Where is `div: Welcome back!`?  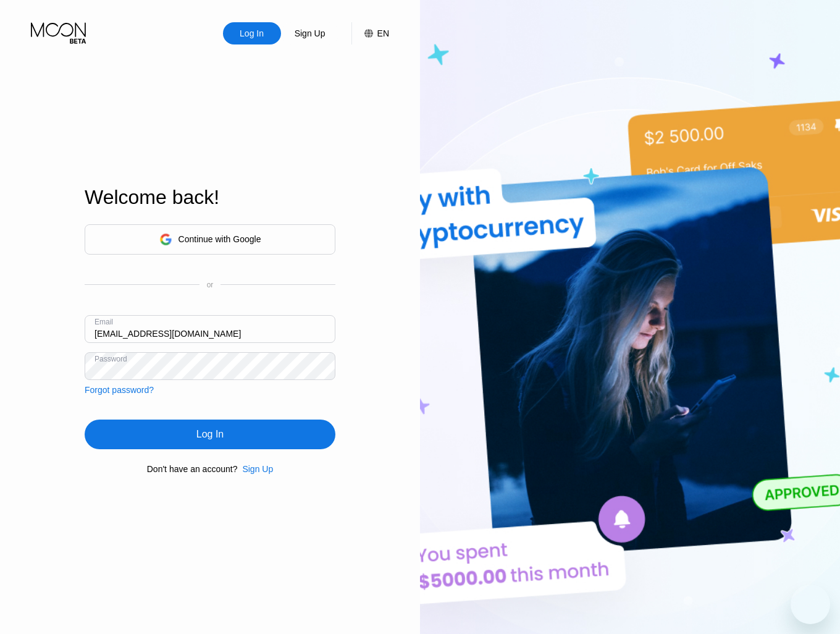
div: Welcome back! is located at coordinates (210, 197).